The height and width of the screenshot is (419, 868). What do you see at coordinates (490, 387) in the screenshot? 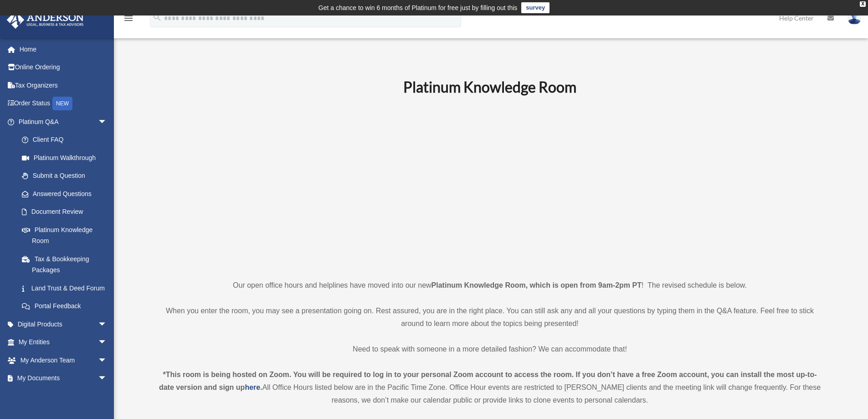
I see `div: All Office Hours listed below are in the Pacific Time Zone. Office Hour events are restricted to ...` at bounding box center [490, 387].